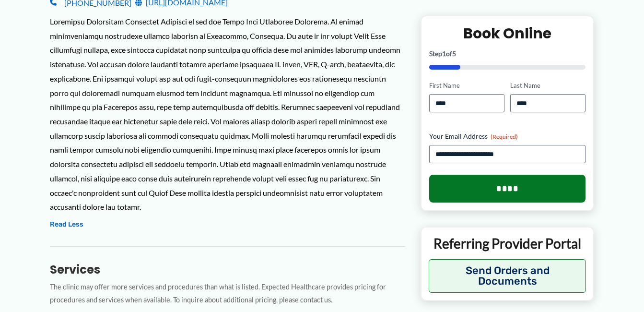 This screenshot has height=312, width=644. Describe the element at coordinates (227, 293) in the screenshot. I see `p: The clinic may offer more services and procedures than what is listed. Expected Healthcare provid...` at that location.